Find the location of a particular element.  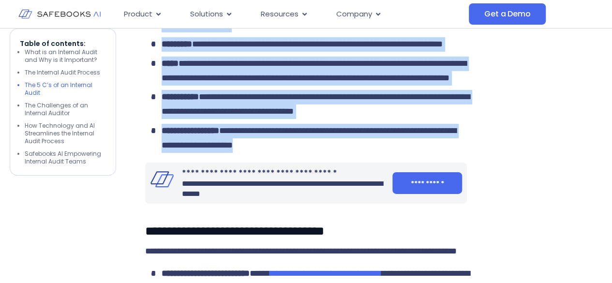

li: What is an Internal Audit and Why is it Important? is located at coordinates (65, 56).